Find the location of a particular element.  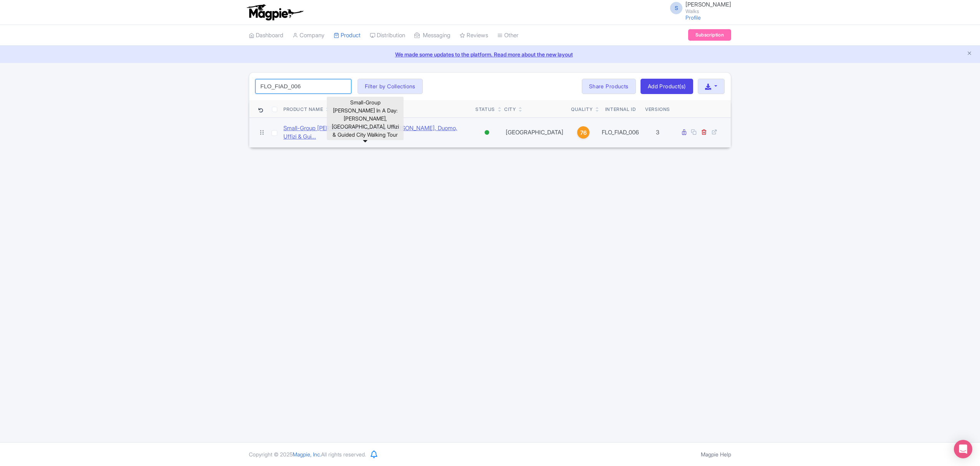

div: Active is located at coordinates (487, 133).